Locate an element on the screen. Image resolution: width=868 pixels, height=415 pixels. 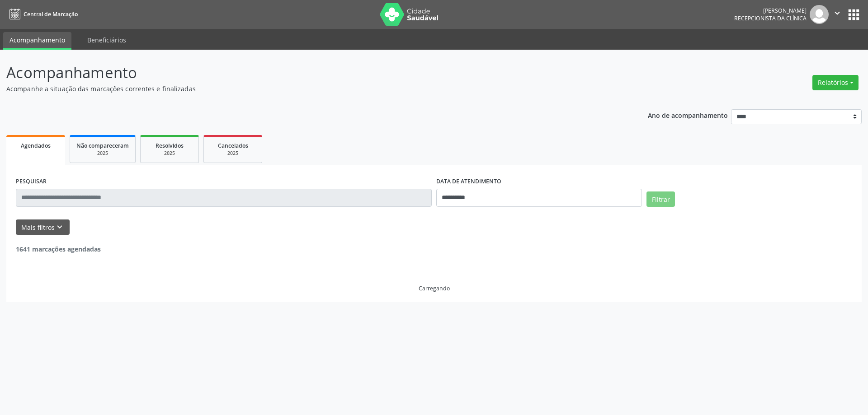
span: Recepcionista da clínica is located at coordinates (770, 18).